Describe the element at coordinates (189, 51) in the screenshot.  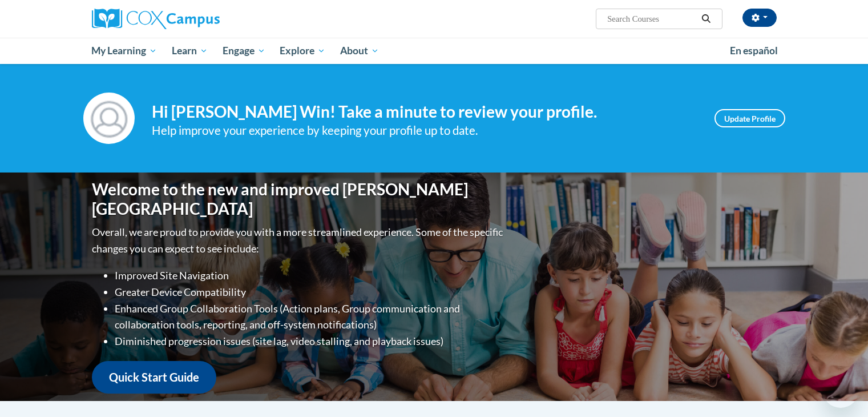
I see `a: Learn` at that location.